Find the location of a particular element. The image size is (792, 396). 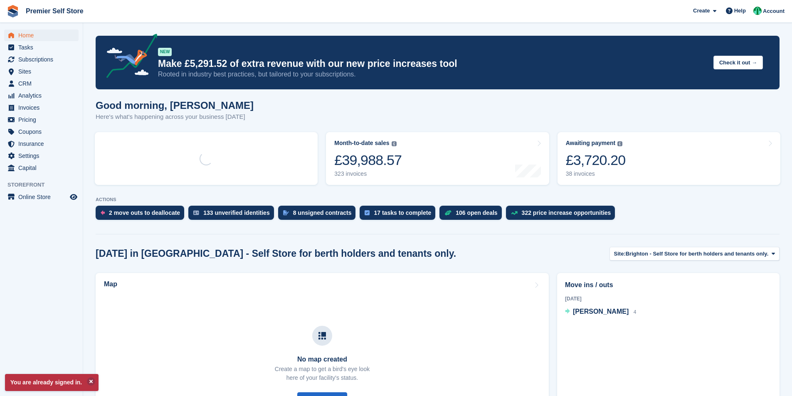

span: Subscriptions is located at coordinates (43, 59).